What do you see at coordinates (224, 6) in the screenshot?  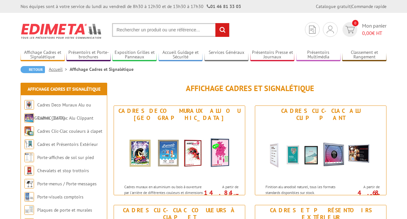 I see `strong: 01 46 81 33 03` at bounding box center [224, 6].